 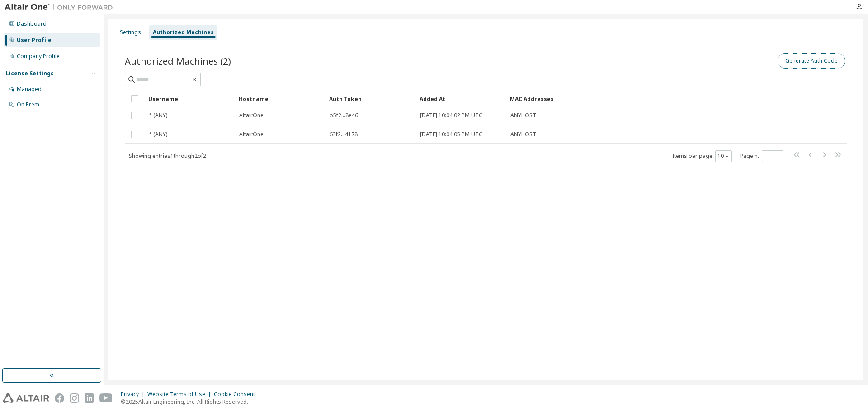 What do you see at coordinates (190, 99) in the screenshot?
I see `div: Username` at bounding box center [190, 99].